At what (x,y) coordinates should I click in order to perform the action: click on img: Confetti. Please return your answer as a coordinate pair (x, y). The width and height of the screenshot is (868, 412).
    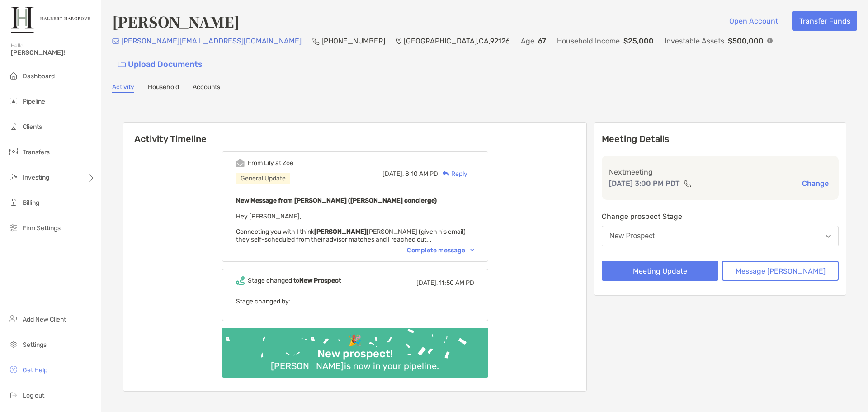
    Looking at the image, I should click on (355, 348).